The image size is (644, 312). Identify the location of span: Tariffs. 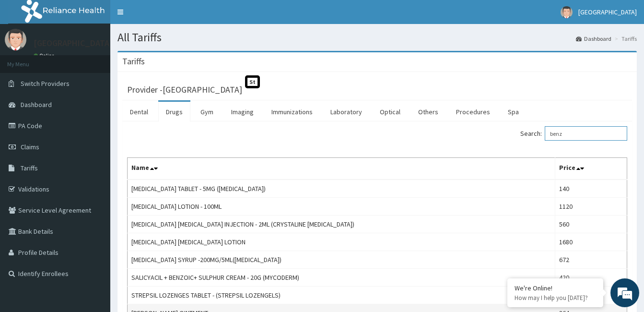
(29, 168).